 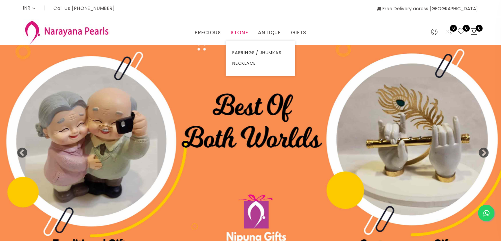 What do you see at coordinates (239, 33) in the screenshot?
I see `a: STONE` at bounding box center [239, 33].